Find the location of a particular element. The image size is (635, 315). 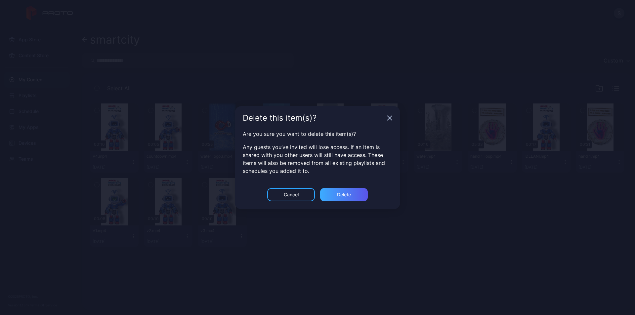

div: Delete is located at coordinates (344, 195).